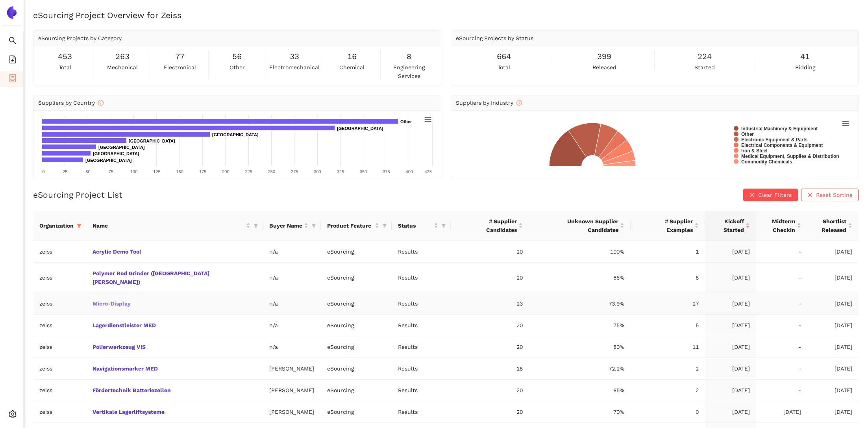 The image size is (868, 428). What do you see at coordinates (80, 38) in the screenshot?
I see `span: eSourcing Projects by Category` at bounding box center [80, 38].